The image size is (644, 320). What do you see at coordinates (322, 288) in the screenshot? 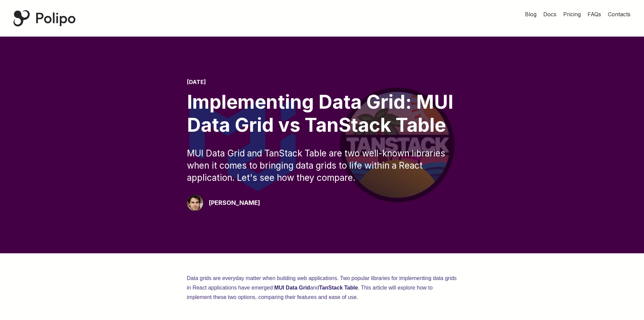
I see `p: Data grids are everyday matter when building web applications. Two popular libraries for implemen...` at bounding box center [322, 288].